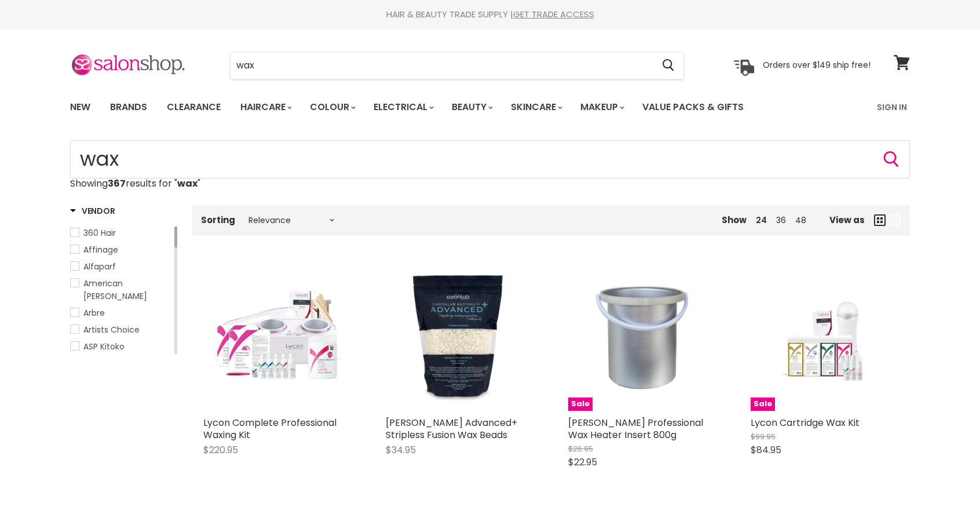 The width and height of the screenshot is (980, 525). What do you see at coordinates (892, 107) in the screenshot?
I see `a: Sign In` at bounding box center [892, 107].